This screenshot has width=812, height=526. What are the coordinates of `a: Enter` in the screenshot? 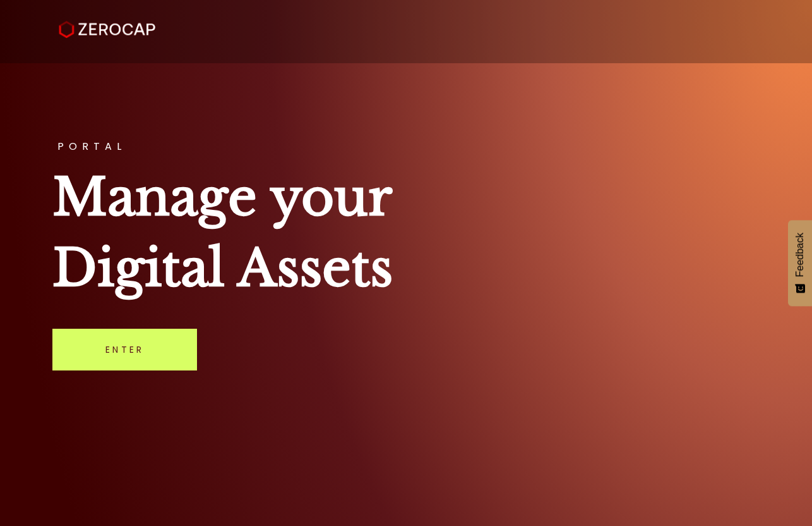 It's located at (124, 349).